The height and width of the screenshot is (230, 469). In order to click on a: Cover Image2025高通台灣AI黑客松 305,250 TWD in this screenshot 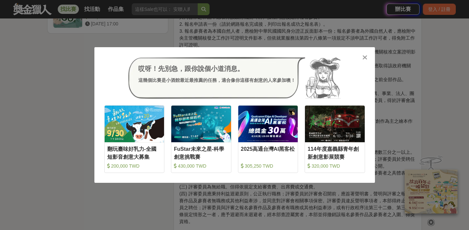, I will do `click(268, 139)`.